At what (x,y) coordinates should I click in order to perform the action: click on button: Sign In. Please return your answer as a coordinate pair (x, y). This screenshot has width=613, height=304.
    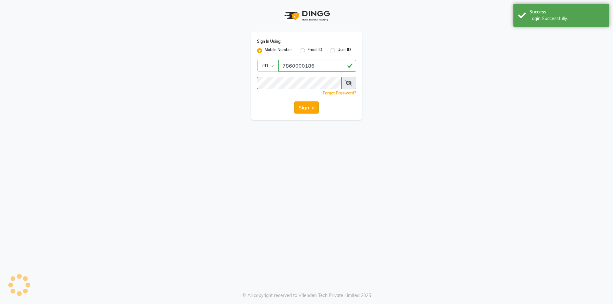
    Looking at the image, I should click on (306, 108).